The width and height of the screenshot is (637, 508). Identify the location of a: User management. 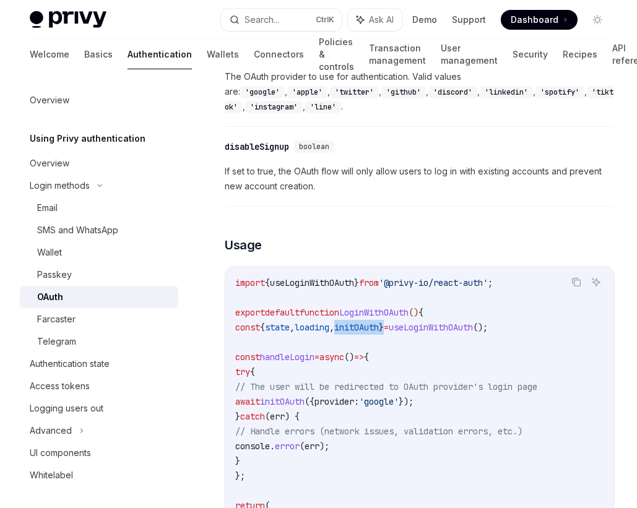
(469, 54).